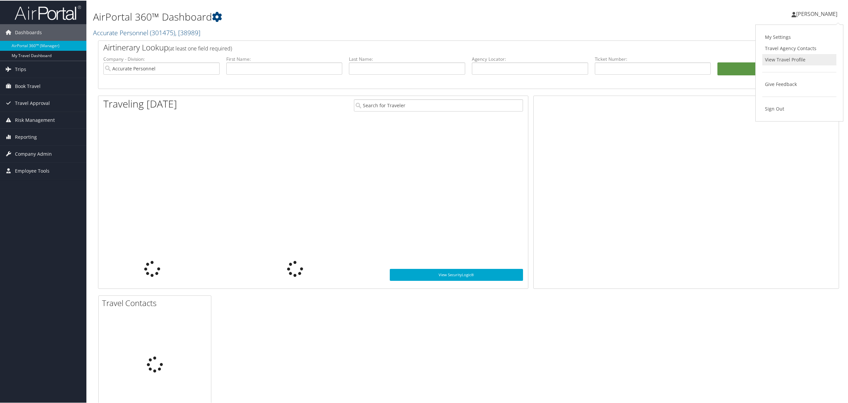  I want to click on span: Trips, so click(21, 69).